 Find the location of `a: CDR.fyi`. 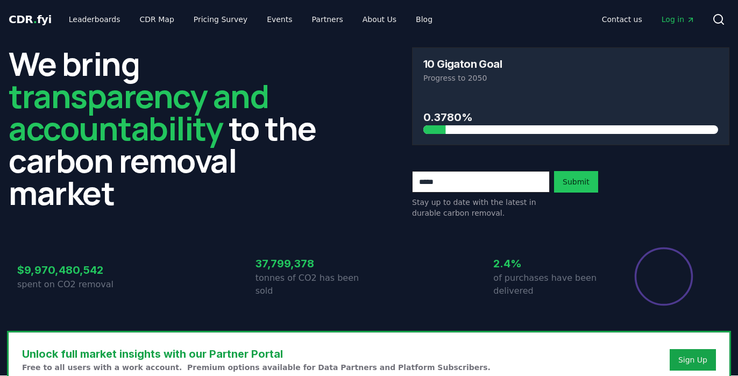

a: CDR.fyi is located at coordinates (30, 19).